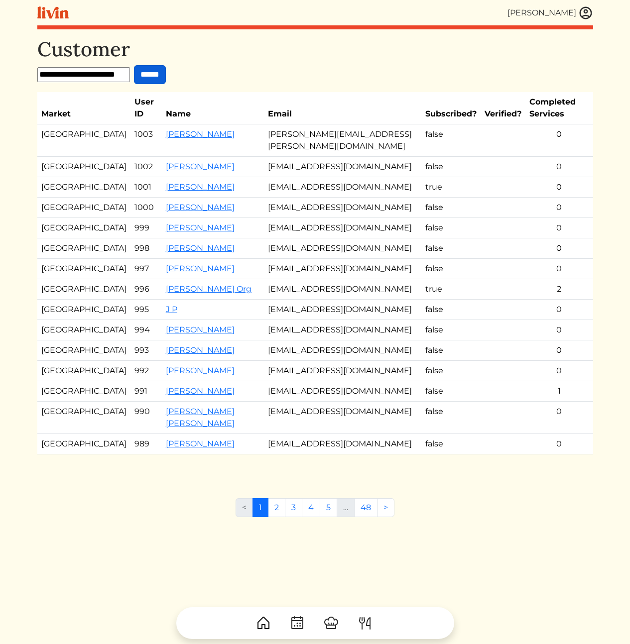 Image resolution: width=630 pixels, height=644 pixels. What do you see at coordinates (146, 208) in the screenshot?
I see `td: 1000` at bounding box center [146, 208].